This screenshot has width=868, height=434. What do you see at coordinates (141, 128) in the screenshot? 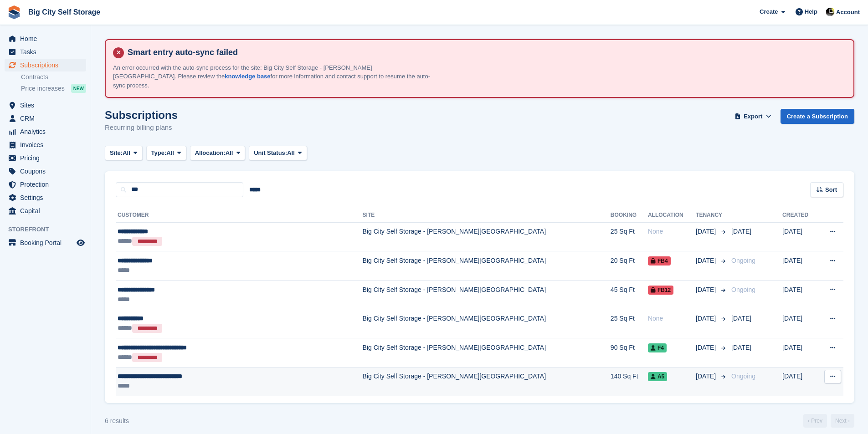
I see `p: Recurring billing plans` at bounding box center [141, 128].